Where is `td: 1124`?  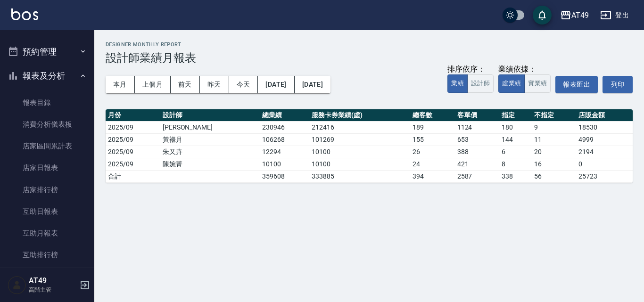
td: 1124 is located at coordinates (477, 127).